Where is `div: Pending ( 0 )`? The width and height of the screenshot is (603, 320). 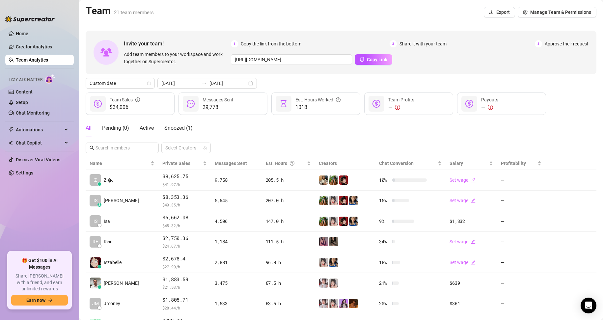 div: Pending ( 0 ) is located at coordinates (116, 128).